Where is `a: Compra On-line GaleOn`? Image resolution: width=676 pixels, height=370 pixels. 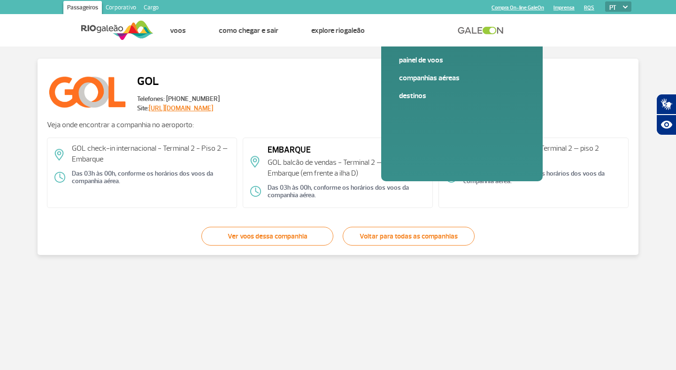 a: Compra On-line GaleOn is located at coordinates (518, 8).